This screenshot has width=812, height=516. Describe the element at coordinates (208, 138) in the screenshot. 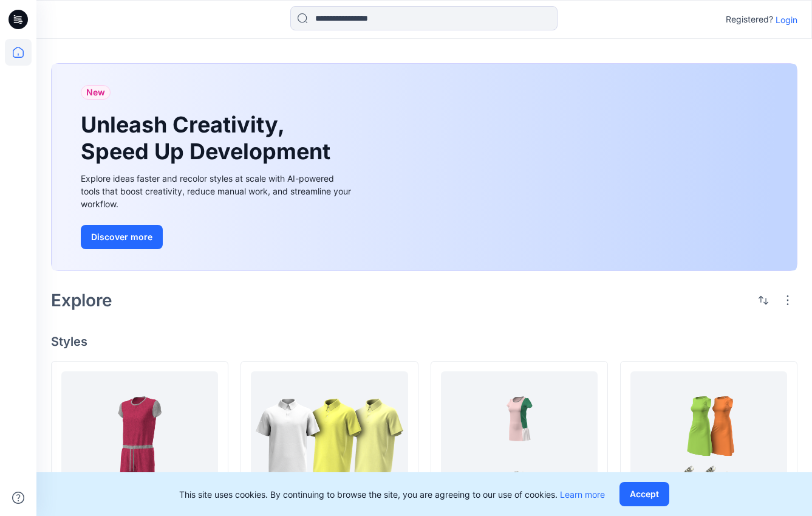

I see `h1: Unleash Creativity, Speed Up Development` at that location.